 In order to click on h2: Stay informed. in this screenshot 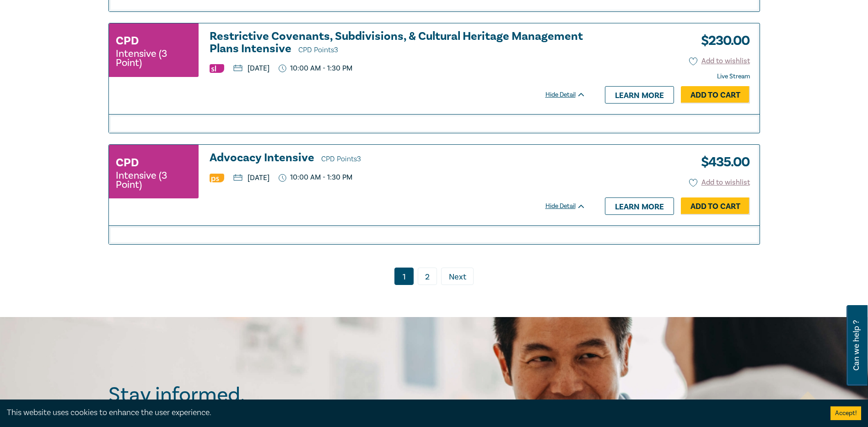, I will do `click(217, 395)`.